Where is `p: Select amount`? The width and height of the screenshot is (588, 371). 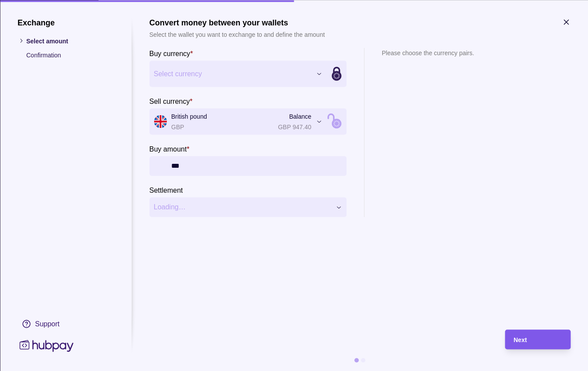 p: Select amount is located at coordinates (70, 41).